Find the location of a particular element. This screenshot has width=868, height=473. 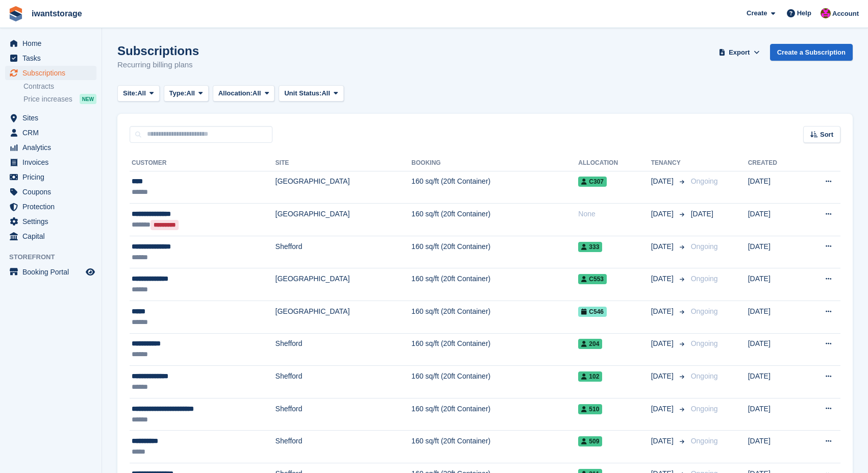

span: C546 is located at coordinates (592, 312).